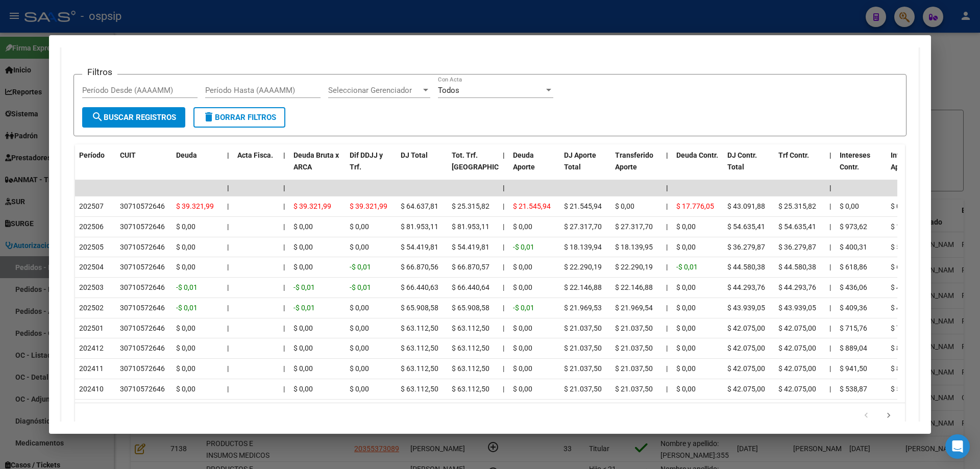 The image size is (980, 469). I want to click on span: Buscar Registros, so click(134, 117).